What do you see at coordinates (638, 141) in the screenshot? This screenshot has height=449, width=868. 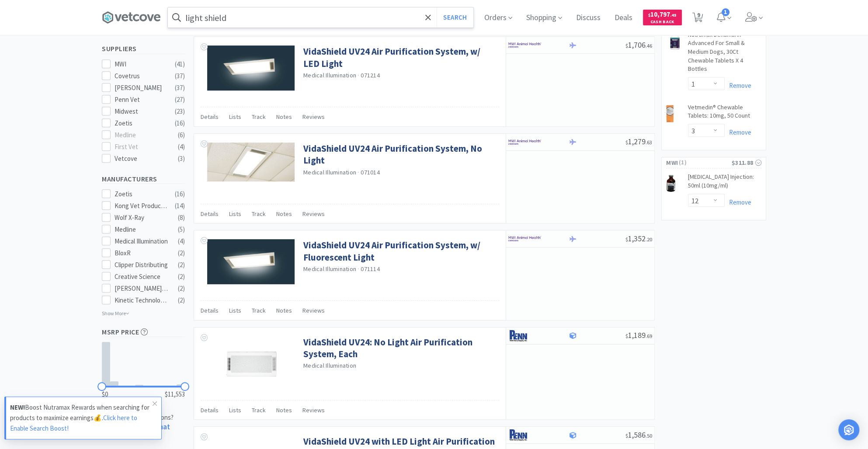 I see `span: 1,279` at bounding box center [638, 141].